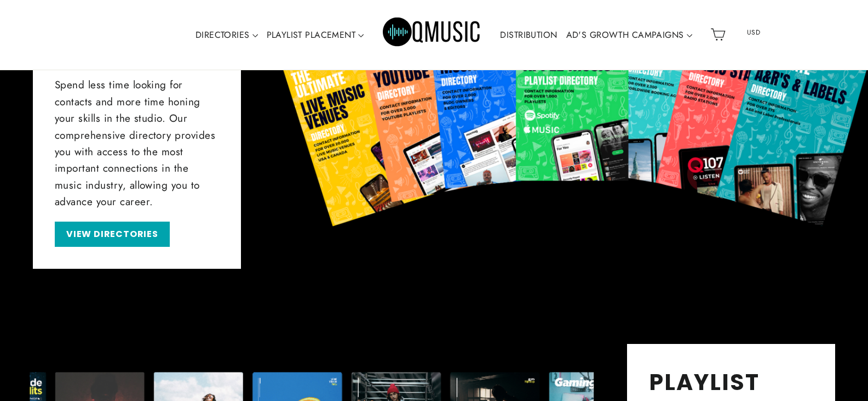 This screenshot has height=401, width=868. What do you see at coordinates (432, 35) in the screenshot?
I see `div: Primary` at bounding box center [432, 35].